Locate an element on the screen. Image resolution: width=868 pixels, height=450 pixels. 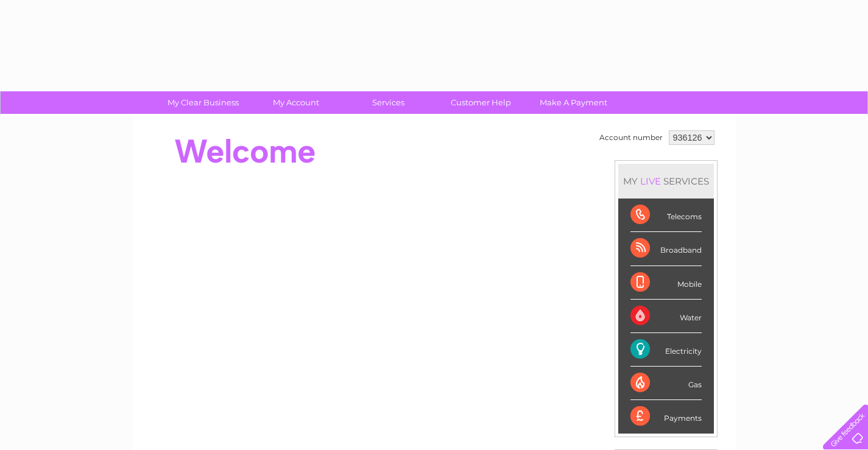
div: Water is located at coordinates (666, 316).